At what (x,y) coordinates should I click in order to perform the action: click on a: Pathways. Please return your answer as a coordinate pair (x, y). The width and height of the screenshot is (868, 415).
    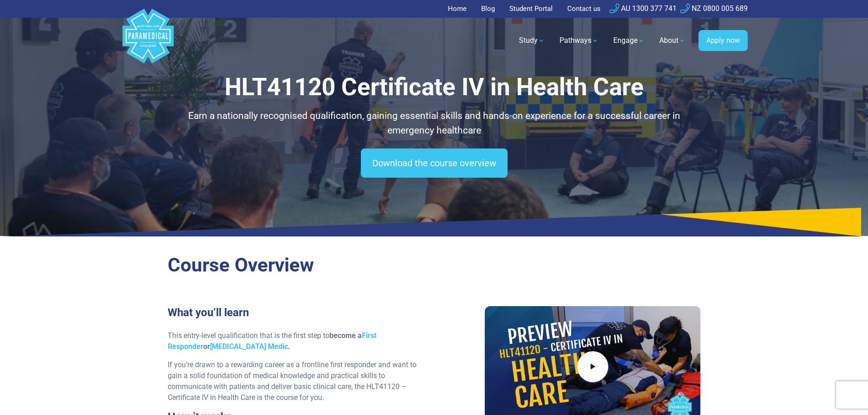
    Looking at the image, I should click on (580, 41).